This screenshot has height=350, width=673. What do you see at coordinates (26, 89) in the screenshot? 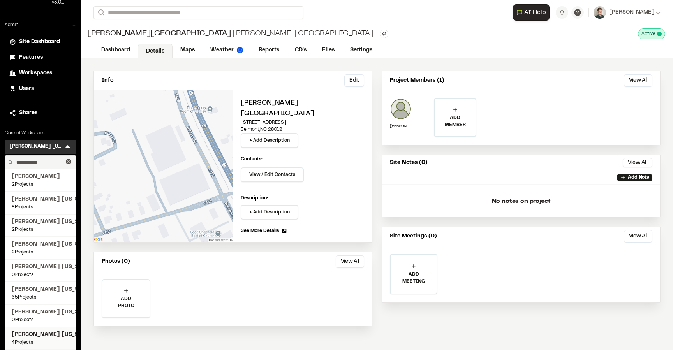
I see `span: Users` at bounding box center [26, 89].